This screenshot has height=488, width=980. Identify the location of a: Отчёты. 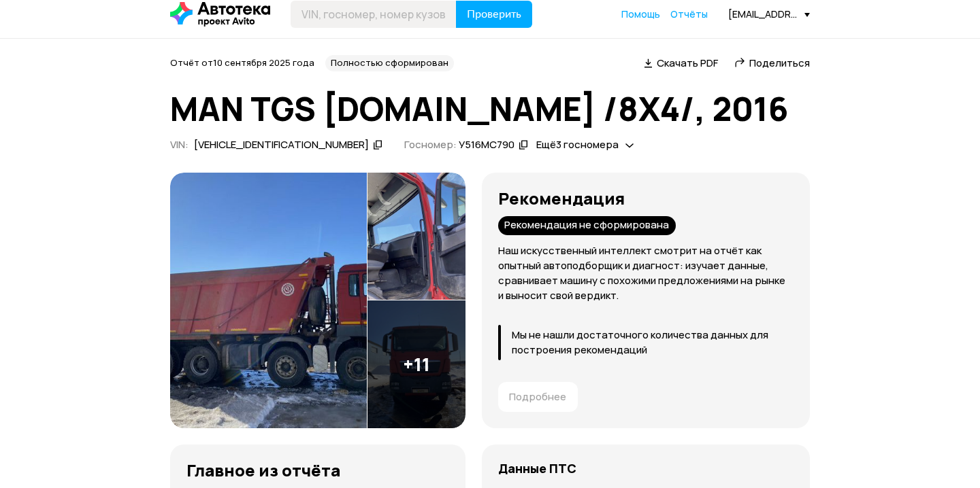
(688, 14).